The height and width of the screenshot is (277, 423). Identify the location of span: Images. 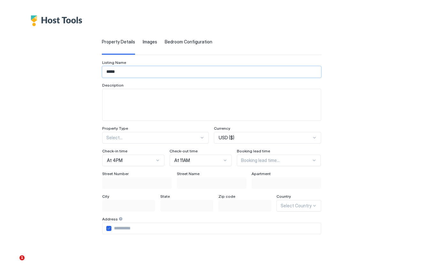
(150, 42).